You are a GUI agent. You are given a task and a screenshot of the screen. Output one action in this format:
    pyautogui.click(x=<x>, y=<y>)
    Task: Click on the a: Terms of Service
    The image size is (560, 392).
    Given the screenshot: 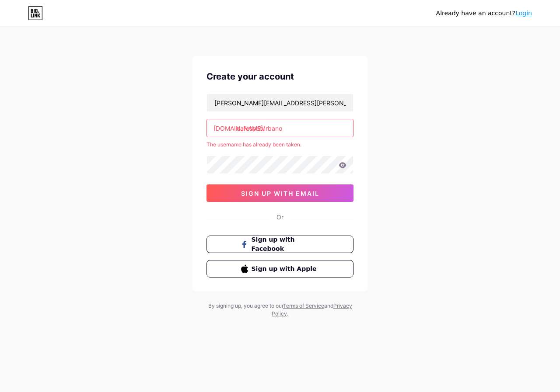 What is the action you would take?
    pyautogui.click(x=304, y=305)
    